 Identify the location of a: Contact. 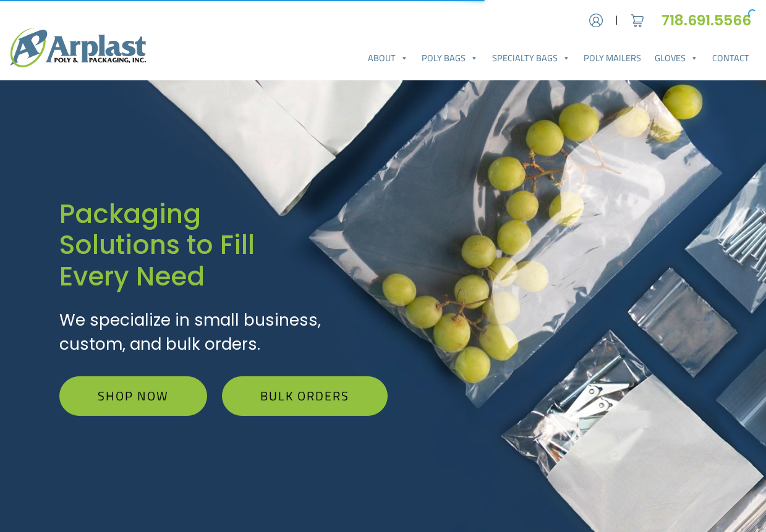
(731, 58).